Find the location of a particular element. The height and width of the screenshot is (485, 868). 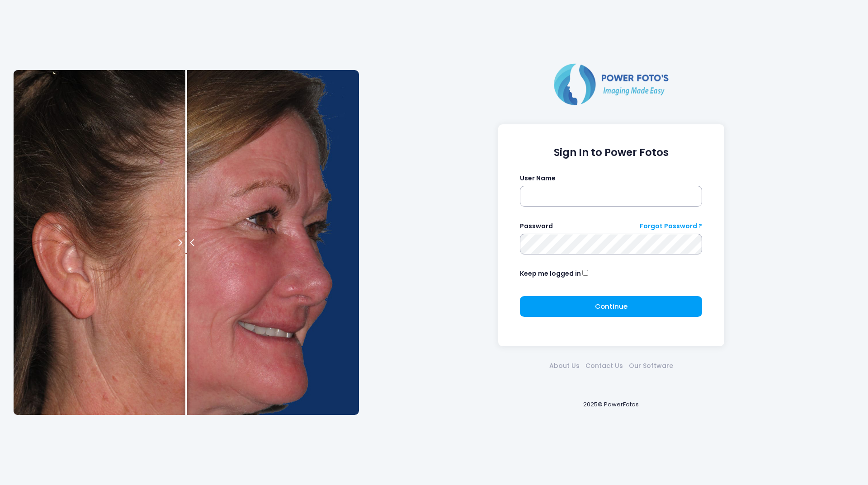

div: 2025© PowerFotos is located at coordinates (610, 404).